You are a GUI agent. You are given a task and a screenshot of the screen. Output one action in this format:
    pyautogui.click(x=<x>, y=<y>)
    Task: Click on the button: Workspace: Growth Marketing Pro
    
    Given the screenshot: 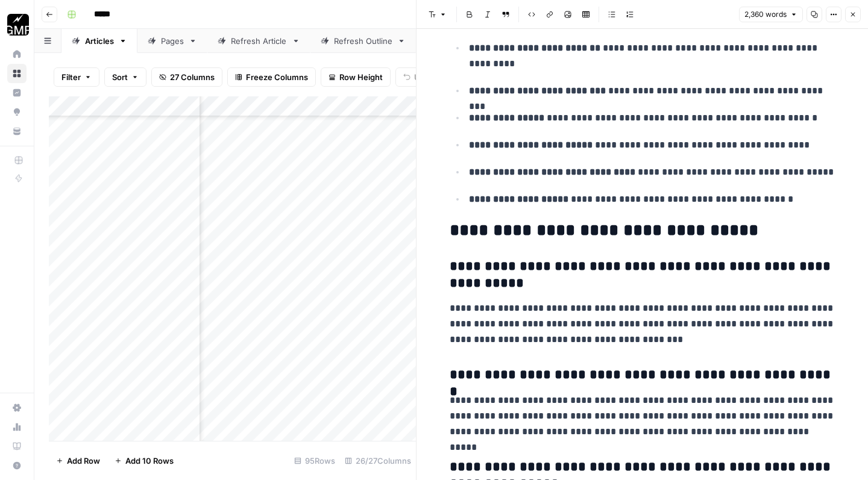 What is the action you would take?
    pyautogui.click(x=17, y=25)
    